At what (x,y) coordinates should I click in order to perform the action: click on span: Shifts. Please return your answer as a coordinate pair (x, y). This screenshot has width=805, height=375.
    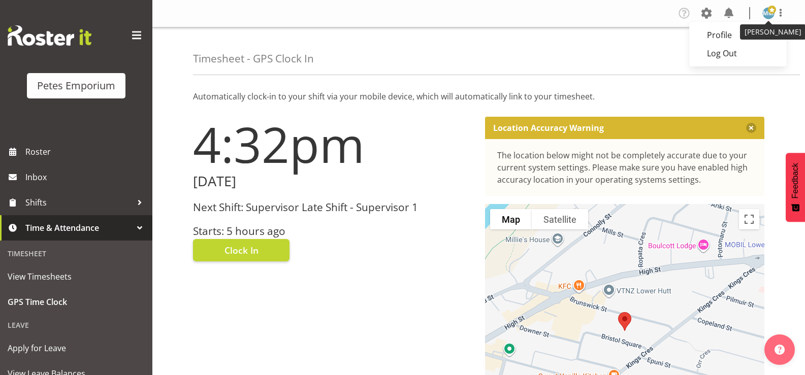
    Looking at the image, I should click on (79, 203).